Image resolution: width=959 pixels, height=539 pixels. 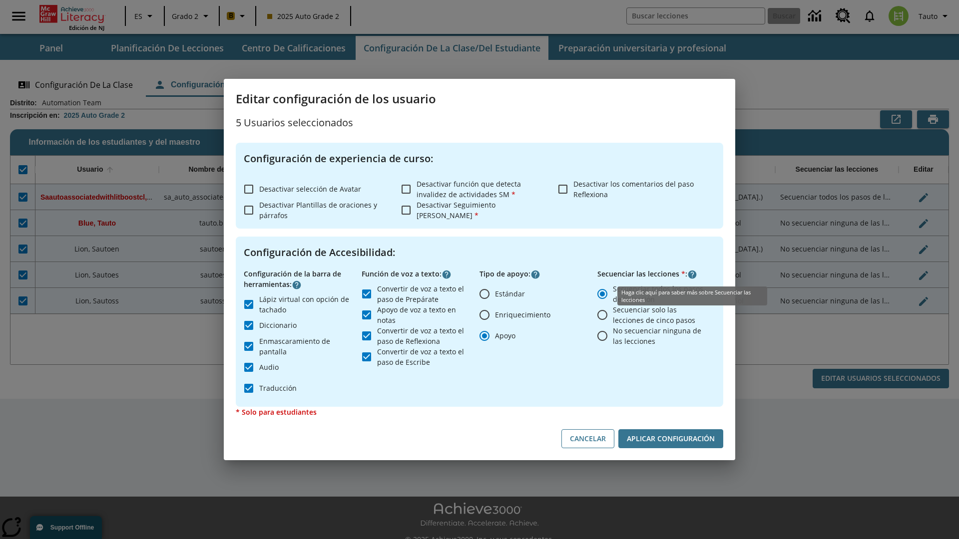 I want to click on p: 5 Usuarios seleccionados, so click(x=479, y=123).